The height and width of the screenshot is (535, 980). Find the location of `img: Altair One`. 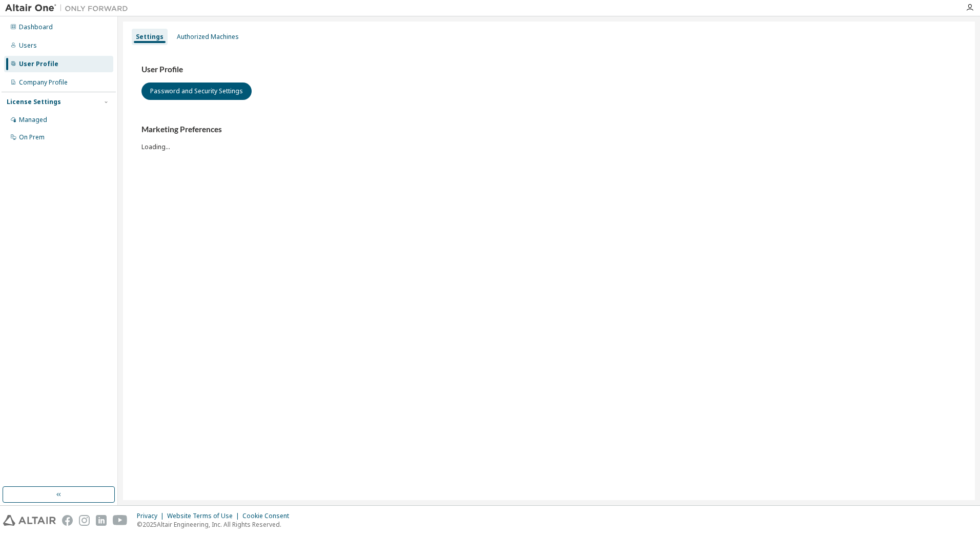

img: Altair One is located at coordinates (70, 8).